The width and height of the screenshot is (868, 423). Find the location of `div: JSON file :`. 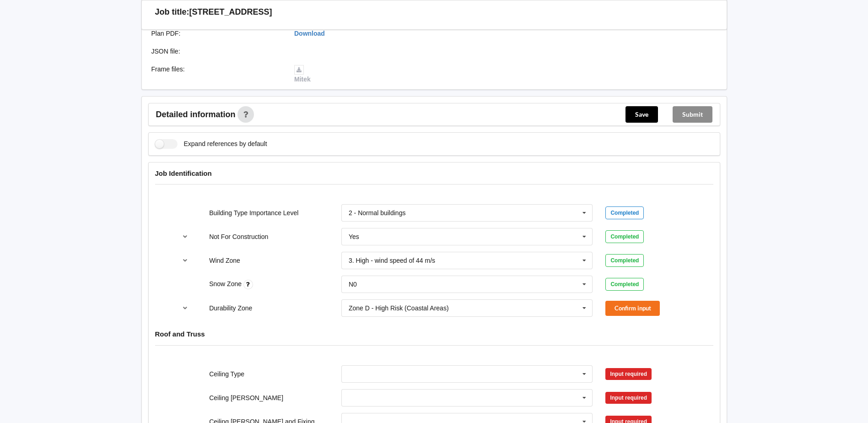

div: JSON file : is located at coordinates (216, 51).